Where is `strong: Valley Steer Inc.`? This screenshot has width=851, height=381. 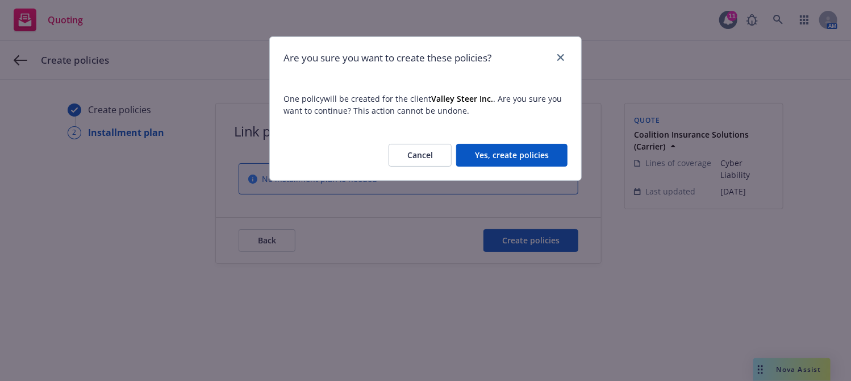
strong: Valley Steer Inc. is located at coordinates (462, 98).